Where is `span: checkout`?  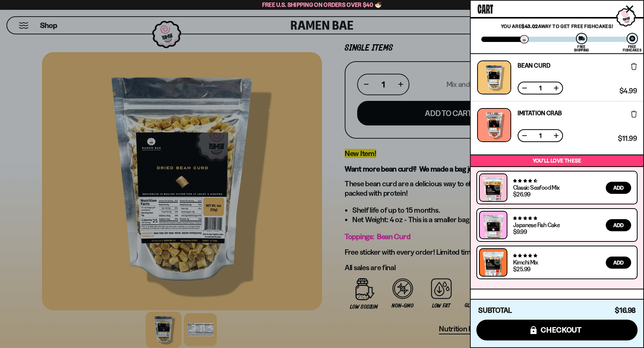 span: checkout is located at coordinates (561, 330).